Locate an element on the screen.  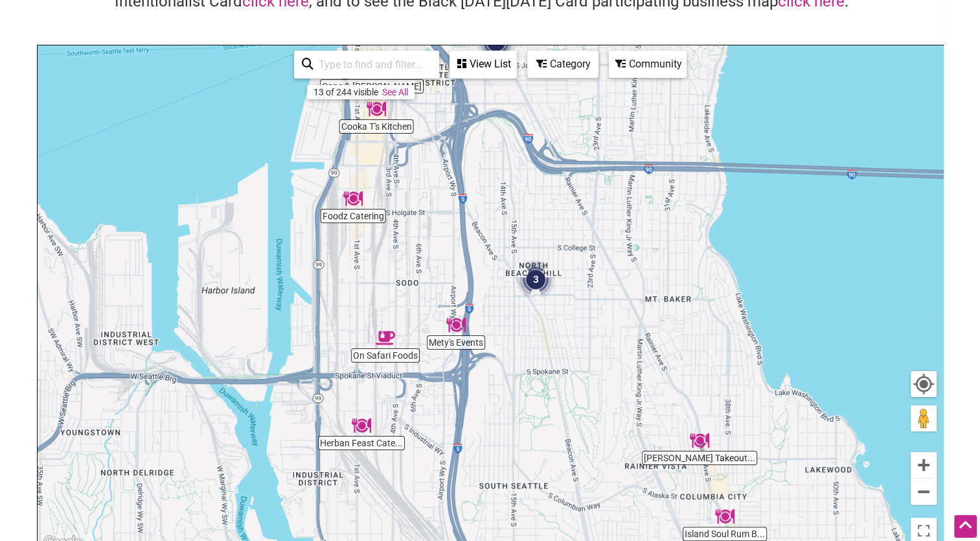
div: On Safari Foods is located at coordinates (385, 338).